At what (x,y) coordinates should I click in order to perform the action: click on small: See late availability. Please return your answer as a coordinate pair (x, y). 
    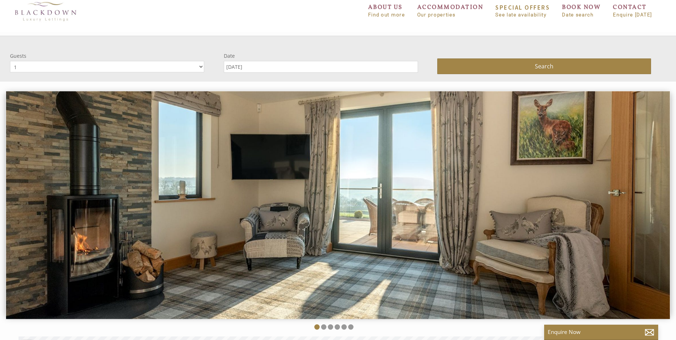
    Looking at the image, I should click on (522, 15).